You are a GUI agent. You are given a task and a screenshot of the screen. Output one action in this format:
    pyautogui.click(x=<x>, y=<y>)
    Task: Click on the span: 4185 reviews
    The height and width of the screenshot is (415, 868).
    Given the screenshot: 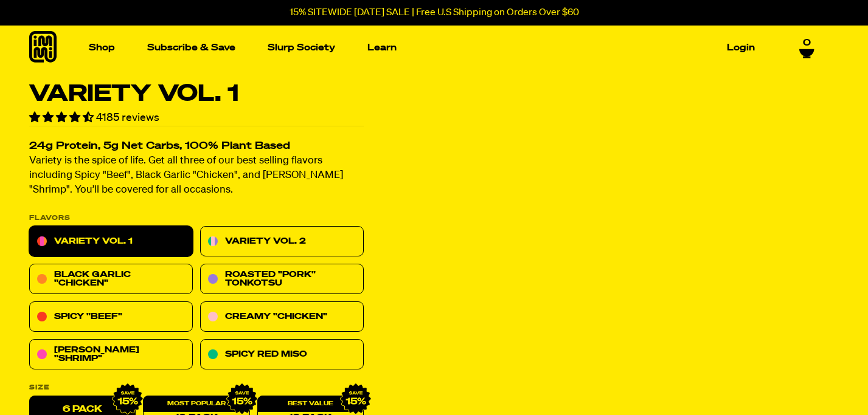 What is the action you would take?
    pyautogui.click(x=127, y=118)
    